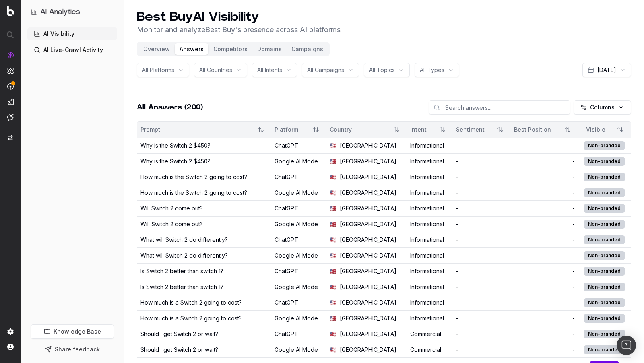 The image size is (644, 363). What do you see at coordinates (473, 130) in the screenshot?
I see `div: Sentiment` at bounding box center [473, 130].